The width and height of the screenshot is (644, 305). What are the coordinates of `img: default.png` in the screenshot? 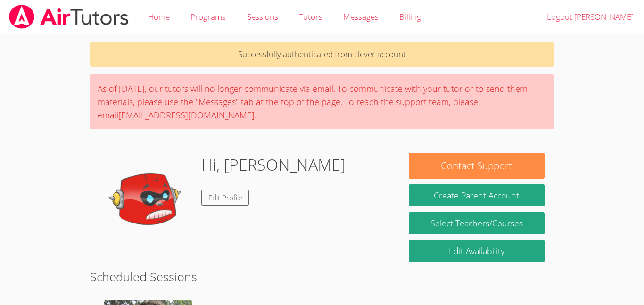 It's located at (146, 200).